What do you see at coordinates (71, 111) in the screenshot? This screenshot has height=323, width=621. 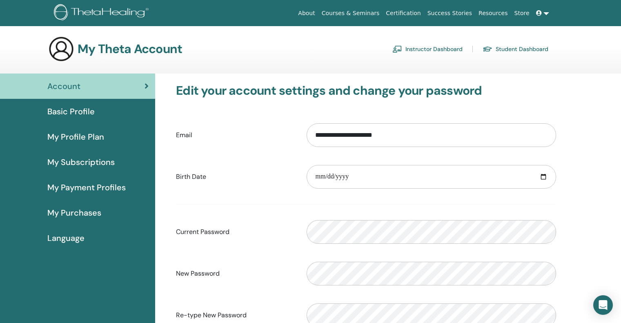 I see `span: Basic Profile` at bounding box center [71, 111].